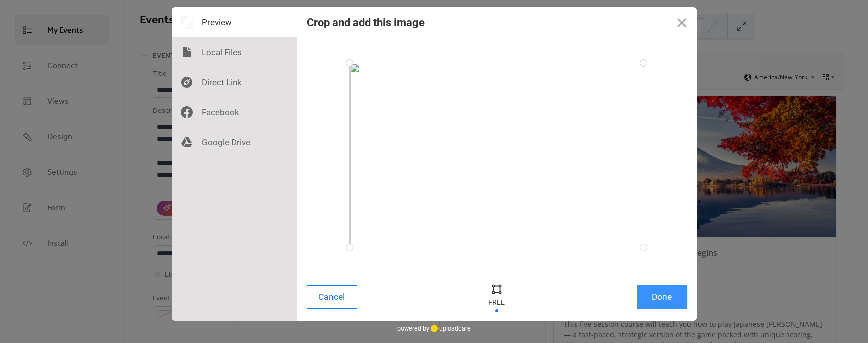 The image size is (868, 343). Describe the element at coordinates (234, 82) in the screenshot. I see `div: Direct Link` at that location.